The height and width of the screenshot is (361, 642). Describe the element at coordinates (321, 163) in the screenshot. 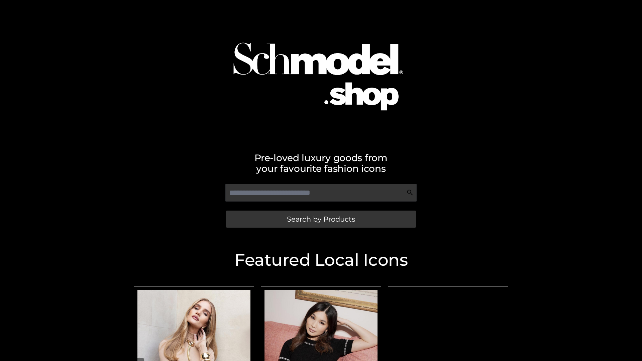

I see `h2: Pre-loved luxury goods from your favourite fashion icons` at that location.